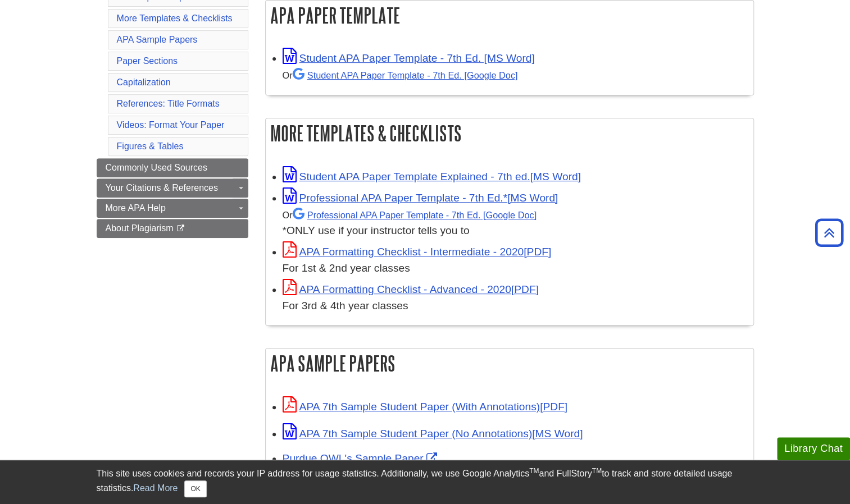 The image size is (850, 504). I want to click on span: Your Citations & References, so click(162, 188).